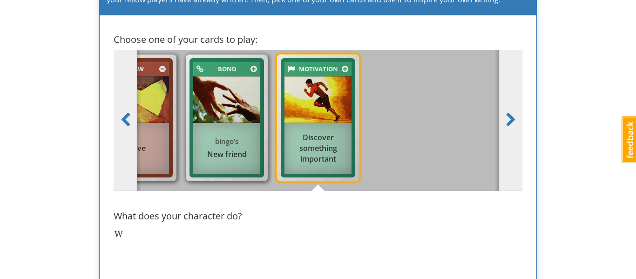  Describe the element at coordinates (227, 149) in the screenshot. I see `div: New friend` at that location.